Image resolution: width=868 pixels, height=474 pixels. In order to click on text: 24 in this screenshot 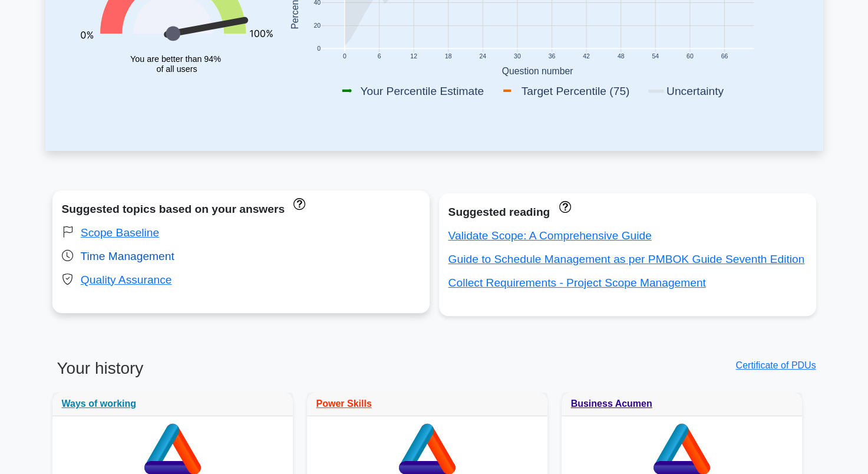, I will do `click(483, 56)`.